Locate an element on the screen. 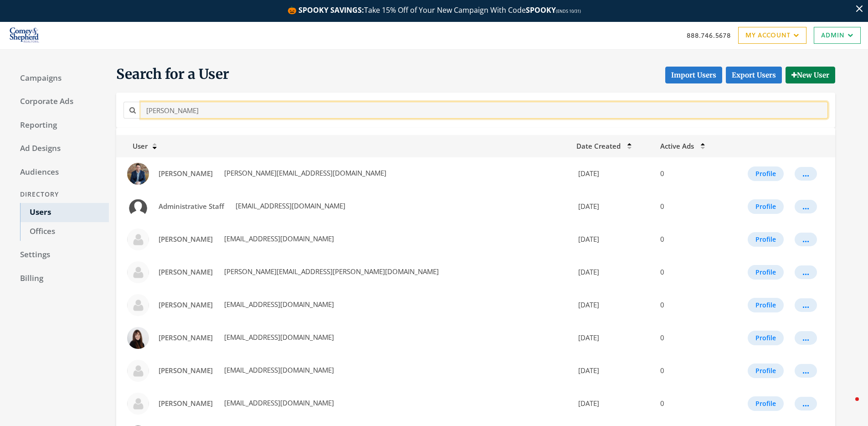 This screenshot has height=426, width=868. span: Date Created is located at coordinates (599, 145).